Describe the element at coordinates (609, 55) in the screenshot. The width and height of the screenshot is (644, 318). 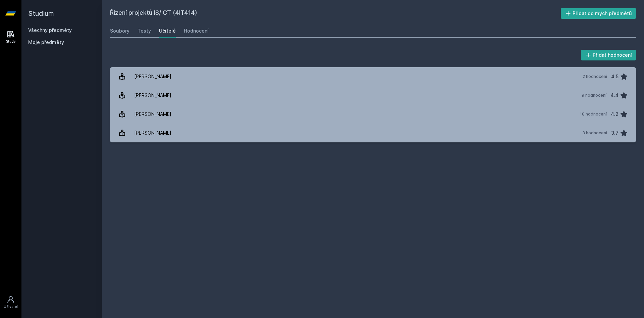
I see `button: Přidat hodnocení` at that location.